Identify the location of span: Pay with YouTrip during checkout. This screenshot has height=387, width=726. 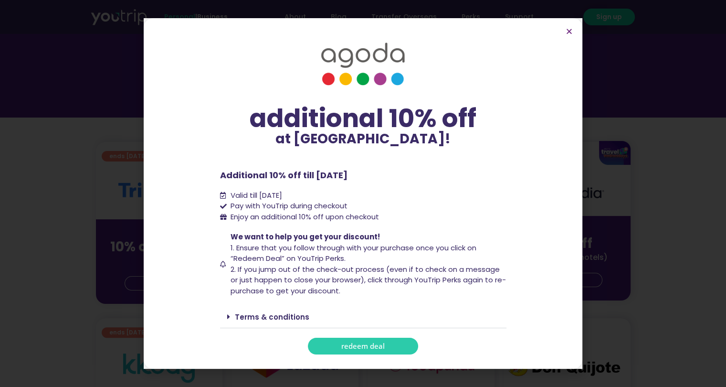
(288, 206).